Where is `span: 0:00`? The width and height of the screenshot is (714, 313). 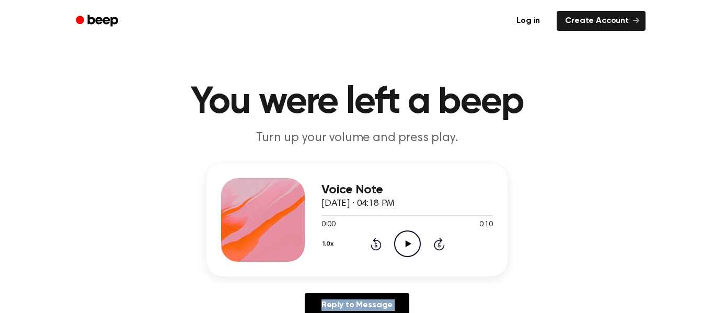 span: 0:00 is located at coordinates (328, 225).